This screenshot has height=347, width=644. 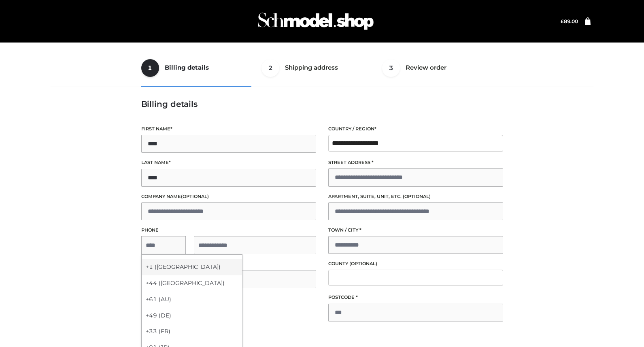 I want to click on div: +61 (AU), so click(x=192, y=300).